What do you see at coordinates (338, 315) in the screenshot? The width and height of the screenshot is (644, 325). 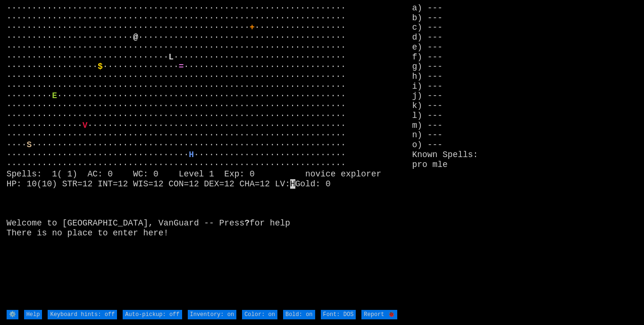 I see `input: Font: DOS` at bounding box center [338, 315].